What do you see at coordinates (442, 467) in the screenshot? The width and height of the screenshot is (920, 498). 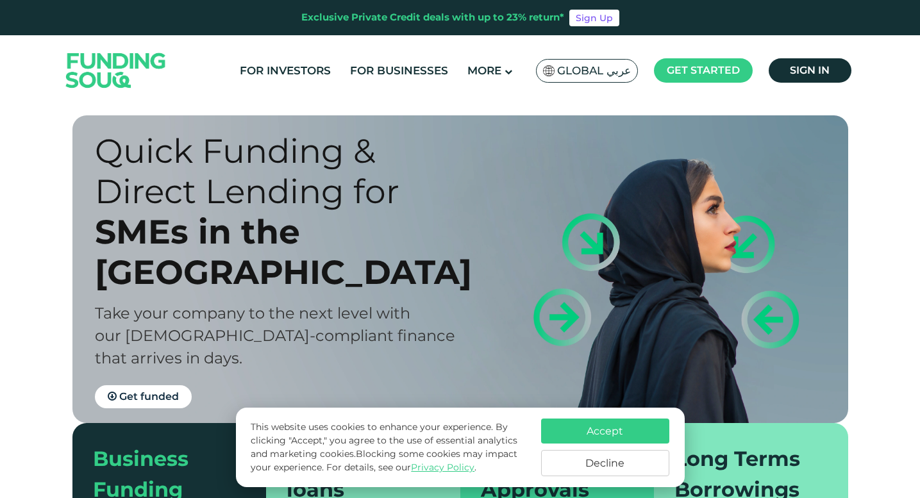 I see `a: Privacy Policy` at bounding box center [442, 467].